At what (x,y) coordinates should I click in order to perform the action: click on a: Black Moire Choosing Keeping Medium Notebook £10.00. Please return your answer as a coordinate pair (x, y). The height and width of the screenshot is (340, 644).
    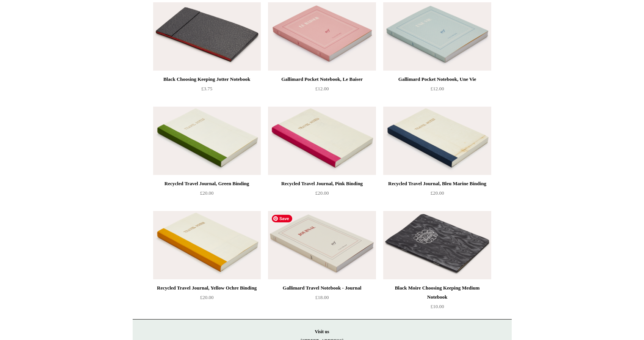
    Looking at the image, I should click on (437, 299).